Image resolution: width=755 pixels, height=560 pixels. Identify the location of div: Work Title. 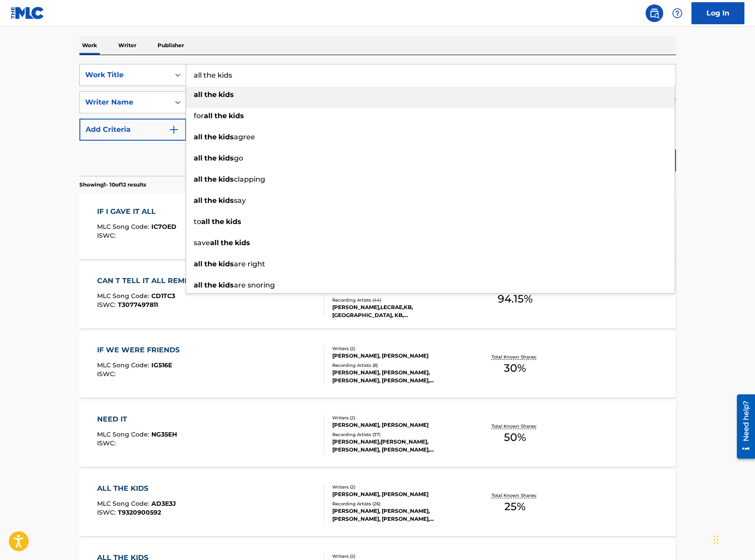
(125, 75).